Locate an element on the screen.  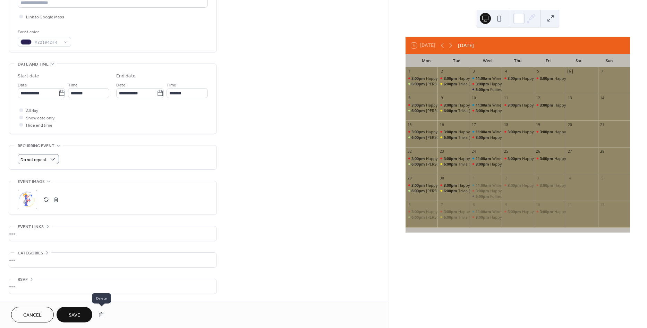
div: 1 is located at coordinates (410, 71).